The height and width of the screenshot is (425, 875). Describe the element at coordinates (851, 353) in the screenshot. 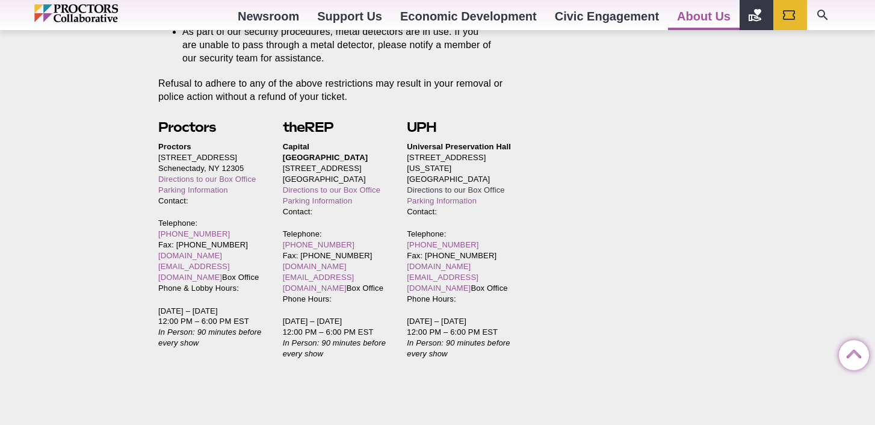

I see `a: Back to Top` at that location.